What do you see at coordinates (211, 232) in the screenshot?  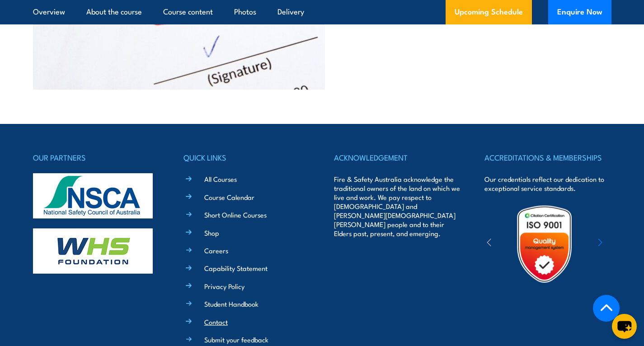 I see `a: Shop` at bounding box center [211, 232].